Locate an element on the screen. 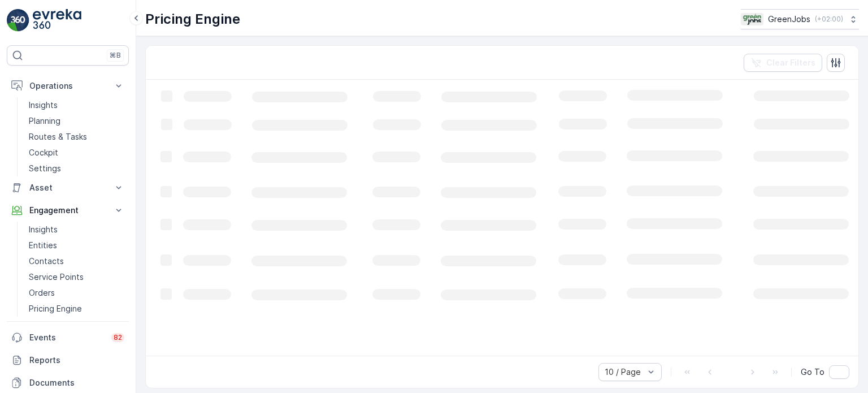  img: Green_Jobs_Logo.png is located at coordinates (752, 20).